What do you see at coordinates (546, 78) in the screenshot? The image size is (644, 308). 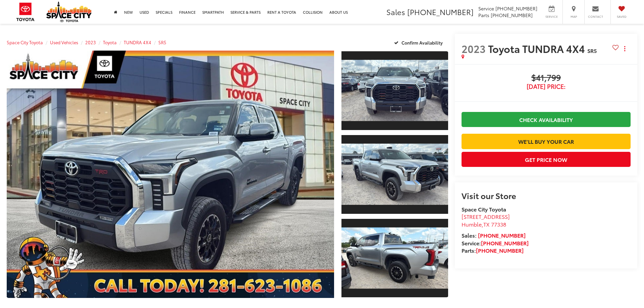 I see `span: $41,799` at bounding box center [546, 78].